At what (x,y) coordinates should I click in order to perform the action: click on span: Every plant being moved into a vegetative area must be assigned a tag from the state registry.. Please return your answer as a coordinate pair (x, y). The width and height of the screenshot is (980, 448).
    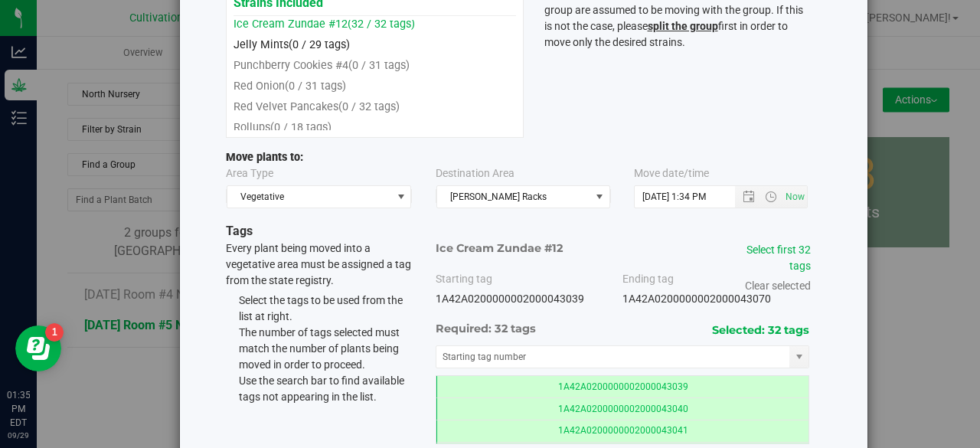
    Looking at the image, I should click on (319, 323).